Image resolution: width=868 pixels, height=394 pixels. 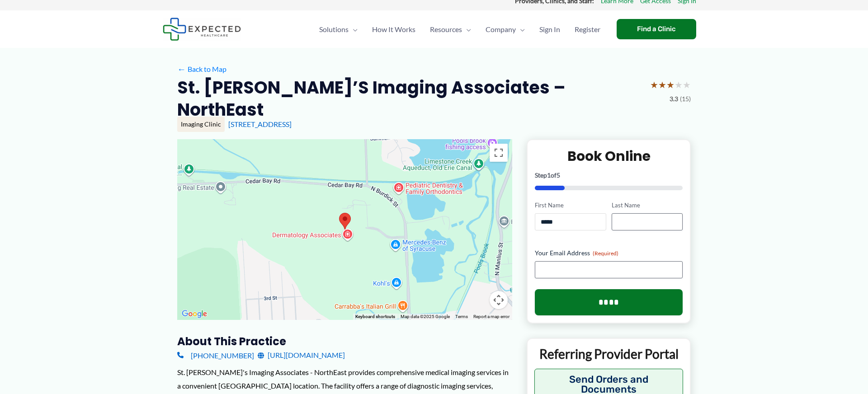 I want to click on div: Find a Clinic, so click(x=656, y=29).